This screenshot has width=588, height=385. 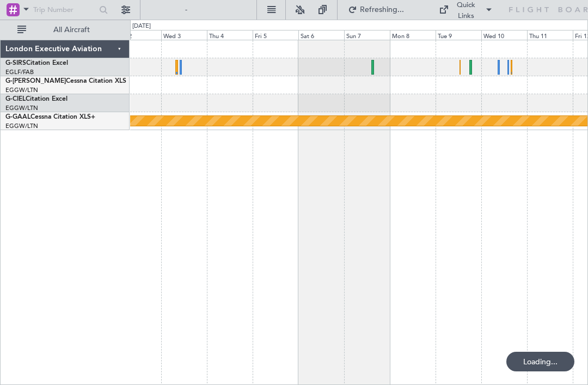 I want to click on div: Fri 5, so click(x=276, y=35).